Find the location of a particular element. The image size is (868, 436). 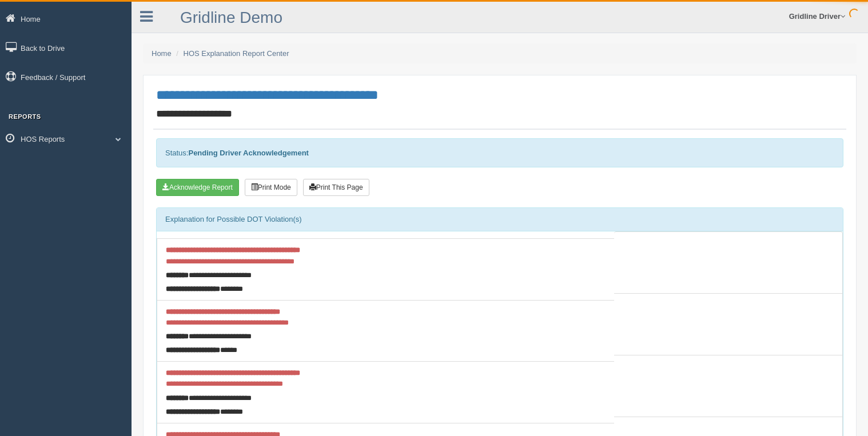

button: Print This Page is located at coordinates (337, 188).